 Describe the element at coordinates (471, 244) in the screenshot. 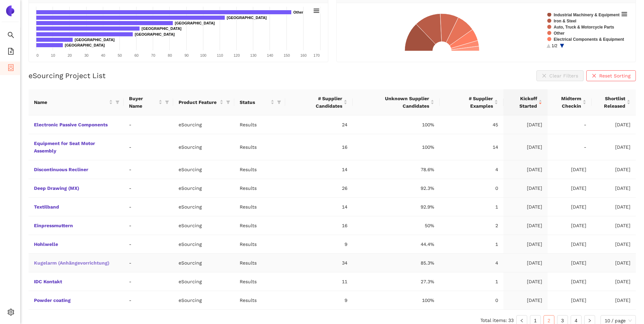

I see `td: 1` at that location.